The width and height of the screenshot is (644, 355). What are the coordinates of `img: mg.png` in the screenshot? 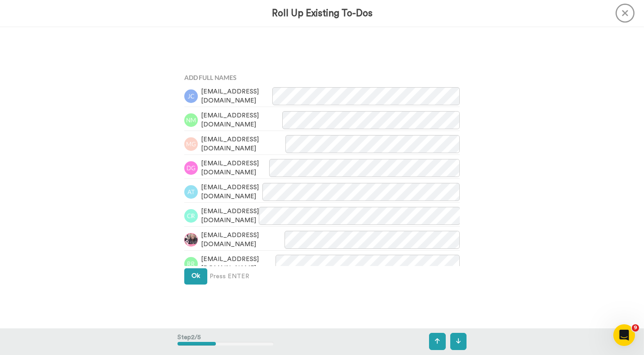 It's located at (191, 144).